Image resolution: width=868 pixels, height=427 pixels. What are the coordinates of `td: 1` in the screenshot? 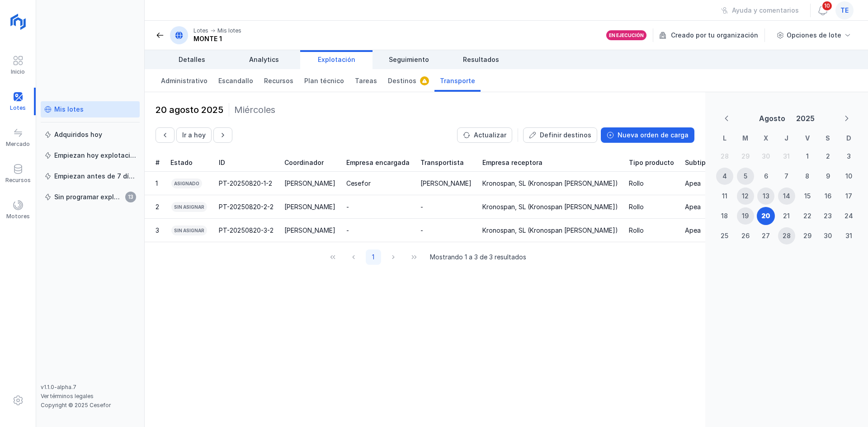 It's located at (808, 157).